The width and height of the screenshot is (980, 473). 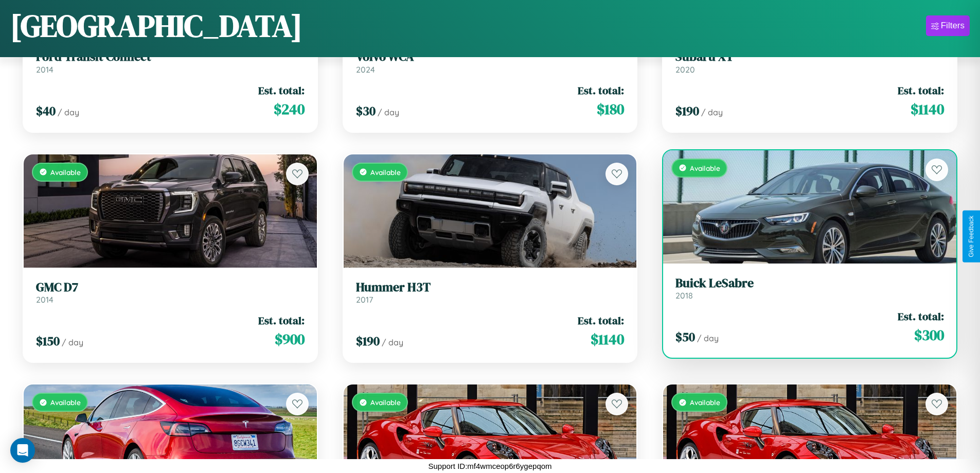 What do you see at coordinates (170, 292) in the screenshot?
I see `a: GMC D72014` at bounding box center [170, 292].